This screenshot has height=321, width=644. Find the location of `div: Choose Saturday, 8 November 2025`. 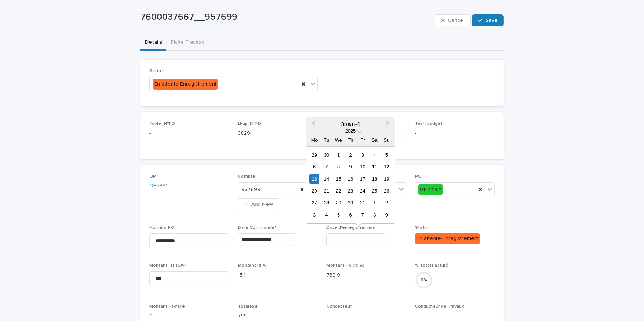

div: Choose Saturday, 8 November 2025 is located at coordinates (374, 215).